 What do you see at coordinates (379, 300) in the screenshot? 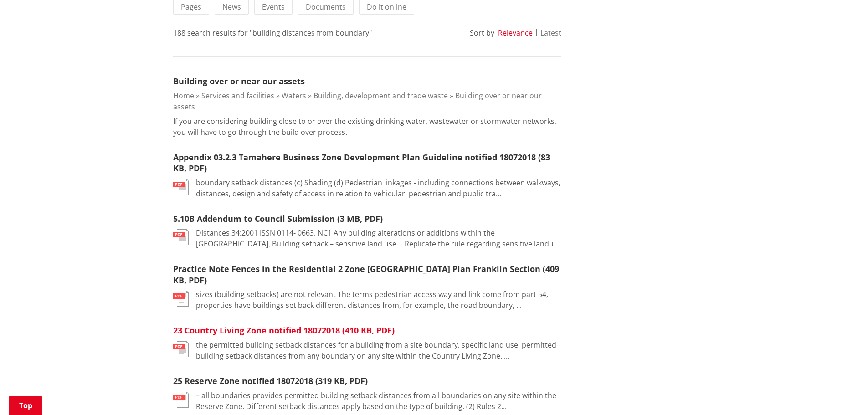
I see `p: sizes (building setbacks) are not relevant The terms pedestrian access way and link come from par...` at bounding box center [379, 300].